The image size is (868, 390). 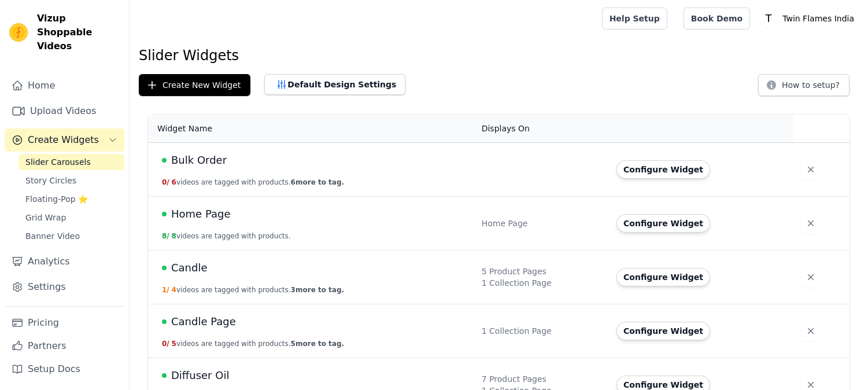 I want to click on span: 8 /, so click(x=165, y=236).